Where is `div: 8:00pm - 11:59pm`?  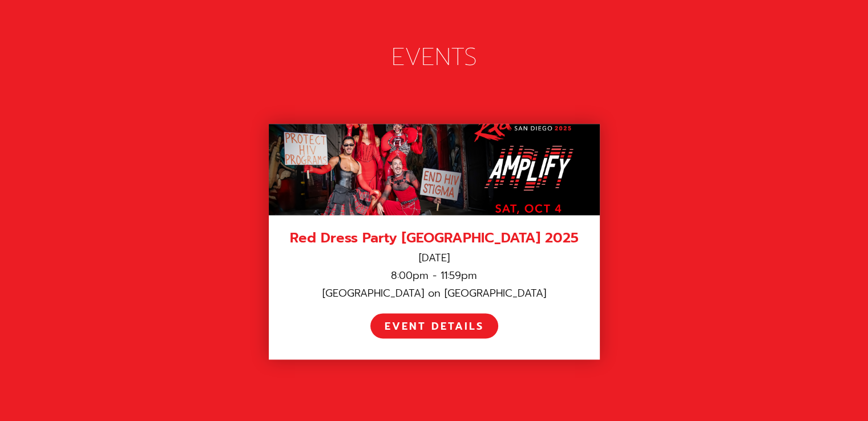
div: 8:00pm - 11:59pm is located at coordinates (434, 276).